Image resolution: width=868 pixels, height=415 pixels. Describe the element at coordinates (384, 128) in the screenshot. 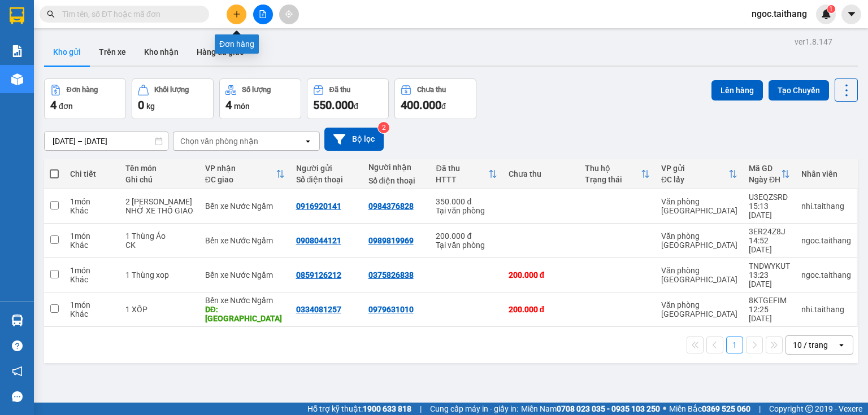

I see `sup: 2` at that location.